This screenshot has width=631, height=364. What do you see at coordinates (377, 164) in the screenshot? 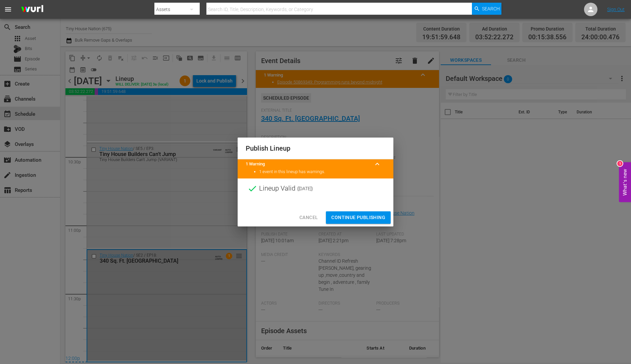
I see `span: keyboard_arrow_up` at bounding box center [377, 164].